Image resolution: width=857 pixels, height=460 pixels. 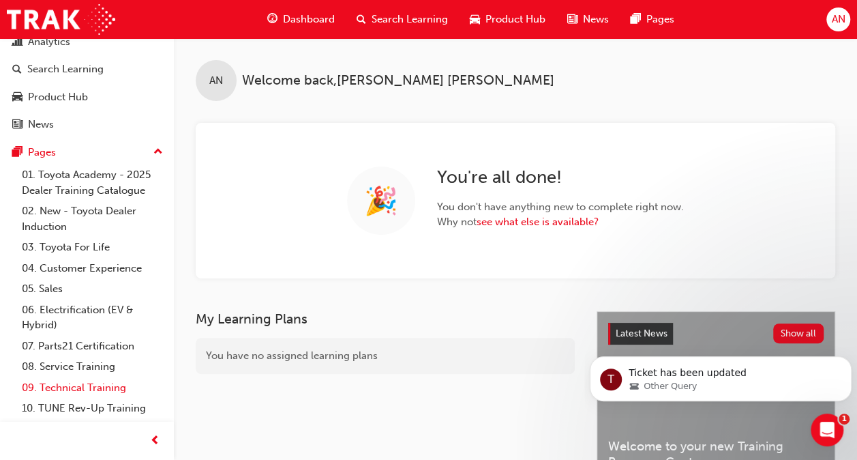 I want to click on span: Pages, so click(x=660, y=19).